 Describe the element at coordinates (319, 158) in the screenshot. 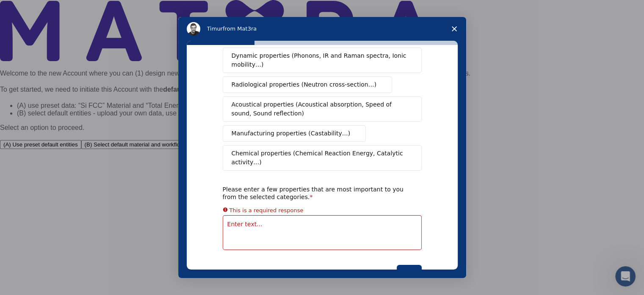

I see `span: Chemical properties (Chemical Reaction Energy, Catalytic activity…)` at that location.